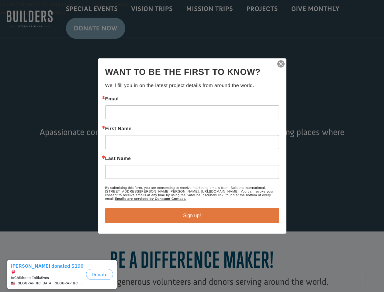 Image resolution: width=384 pixels, height=292 pixels. Describe the element at coordinates (100, 18) in the screenshot. I see `button: Donate` at that location.